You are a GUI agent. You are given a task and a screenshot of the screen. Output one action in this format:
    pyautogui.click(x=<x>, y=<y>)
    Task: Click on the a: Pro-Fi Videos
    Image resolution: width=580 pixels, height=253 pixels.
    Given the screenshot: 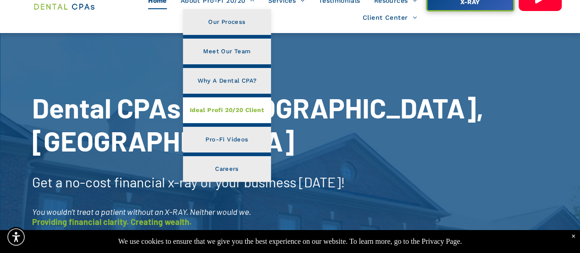 What is the action you would take?
    pyautogui.click(x=227, y=139)
    